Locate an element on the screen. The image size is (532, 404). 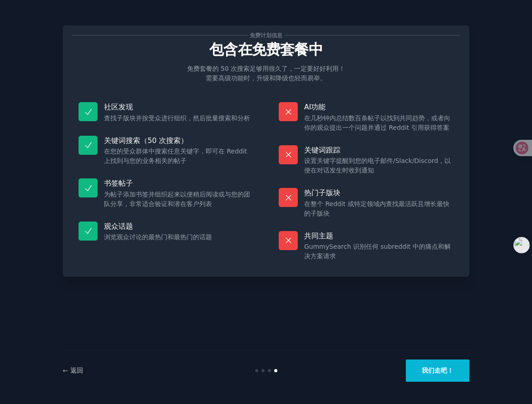
font: 关键词搜索（50 次搜索） is located at coordinates (146, 140).